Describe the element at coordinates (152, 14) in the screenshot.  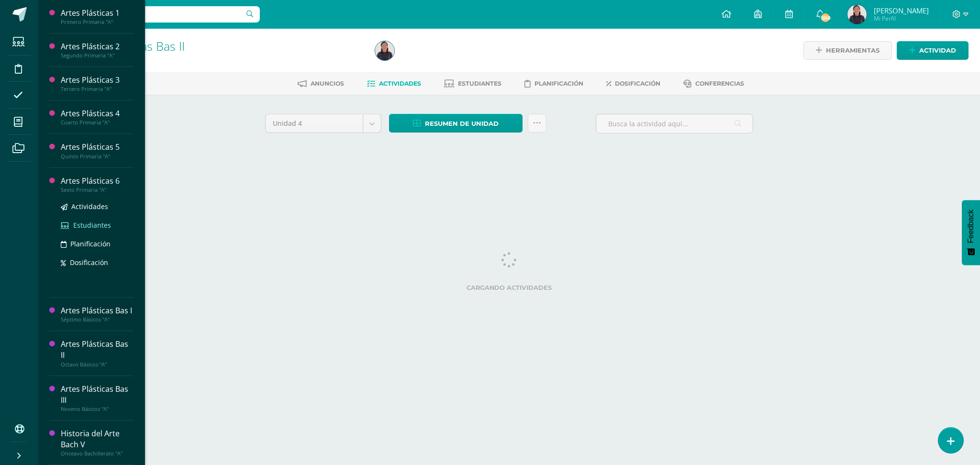
I see `input: Busca un usuario...` at that location.